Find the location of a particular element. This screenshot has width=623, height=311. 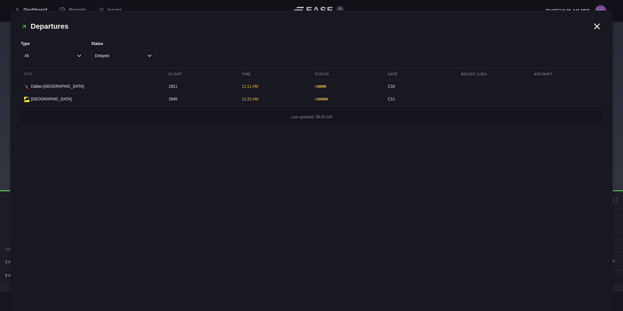

div: 2645 is located at coordinates (201, 99).